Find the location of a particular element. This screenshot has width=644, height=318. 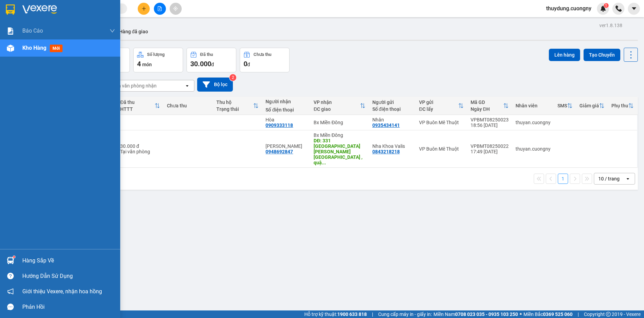

span: 0 is located at coordinates (246, 64).